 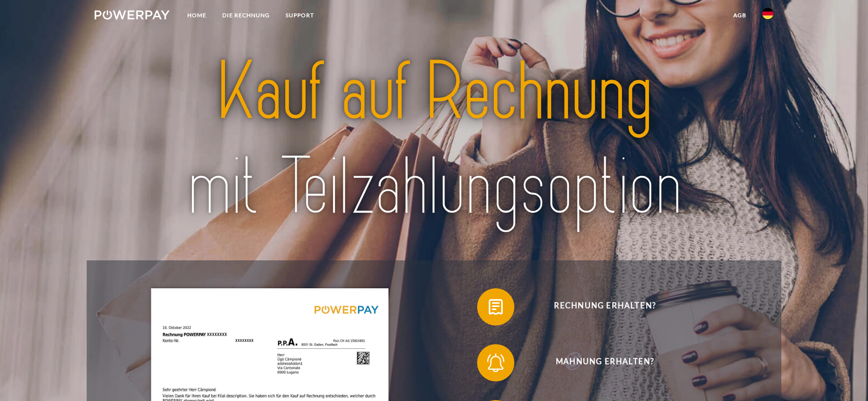 I want to click on a: Mahnung erhalten?, so click(x=598, y=363).